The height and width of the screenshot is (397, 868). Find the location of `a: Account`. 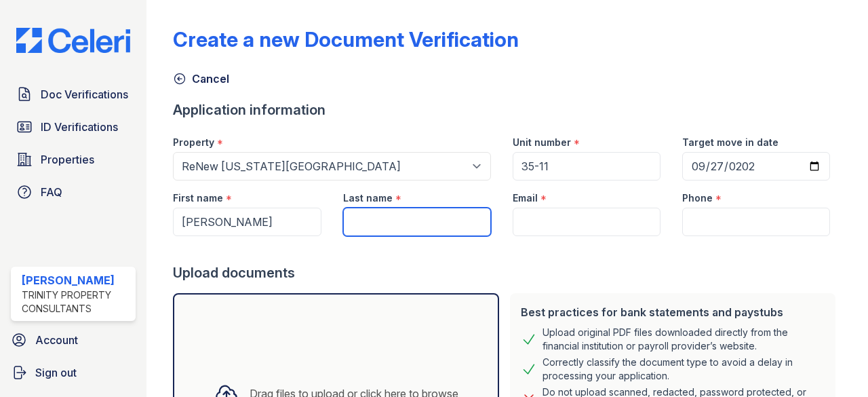

a: Account is located at coordinates (73, 340).